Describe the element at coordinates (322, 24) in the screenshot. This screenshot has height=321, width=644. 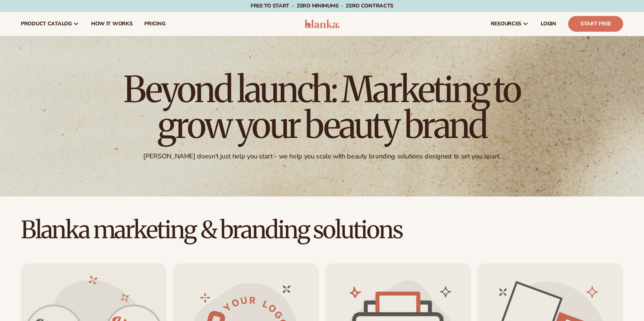
I see `img: logo` at that location.